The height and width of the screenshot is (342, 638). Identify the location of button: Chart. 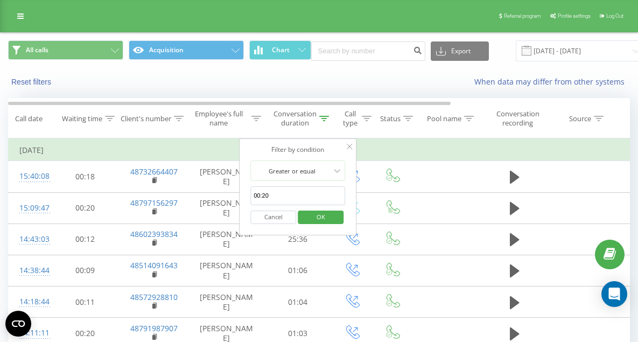
(280, 50).